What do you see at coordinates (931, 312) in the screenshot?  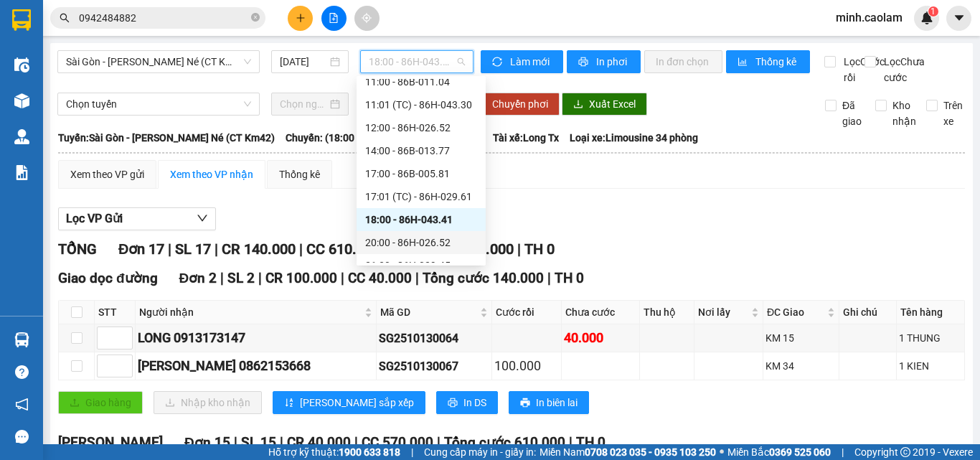 I see `th: Tên hàng` at bounding box center [931, 312].